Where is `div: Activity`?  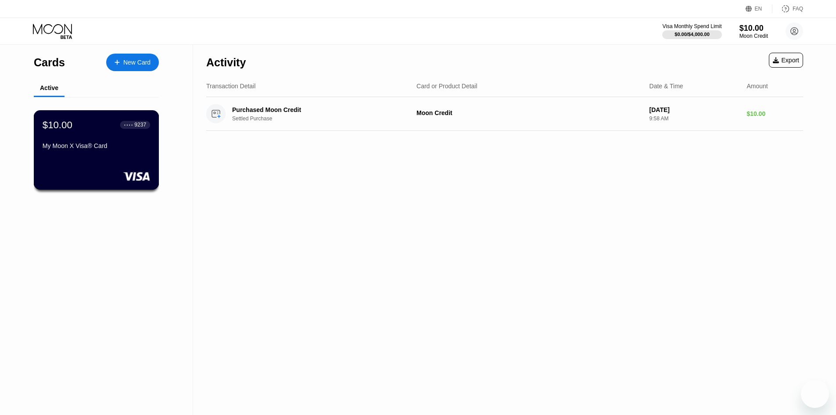
div: Activity is located at coordinates (226, 62).